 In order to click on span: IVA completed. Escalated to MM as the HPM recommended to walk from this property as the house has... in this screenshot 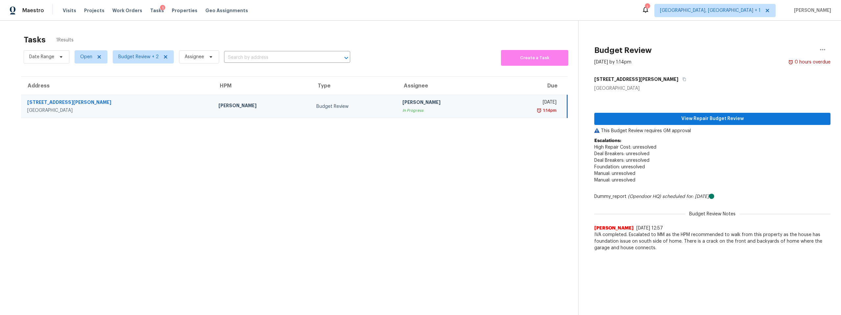, I will do `click(713, 241)`.